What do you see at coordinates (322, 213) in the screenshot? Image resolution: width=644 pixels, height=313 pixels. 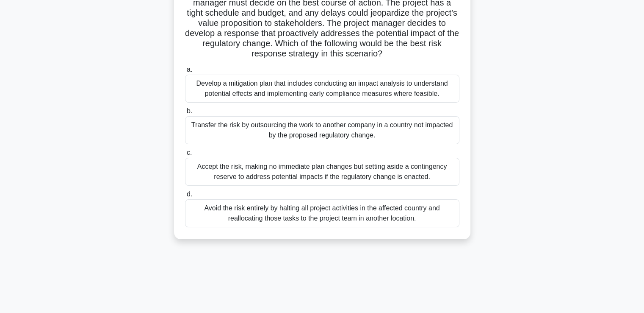 I see `div: Avoid the risk entirely by halting all project activities in the affected country and reallocatin...` at bounding box center [322, 213].